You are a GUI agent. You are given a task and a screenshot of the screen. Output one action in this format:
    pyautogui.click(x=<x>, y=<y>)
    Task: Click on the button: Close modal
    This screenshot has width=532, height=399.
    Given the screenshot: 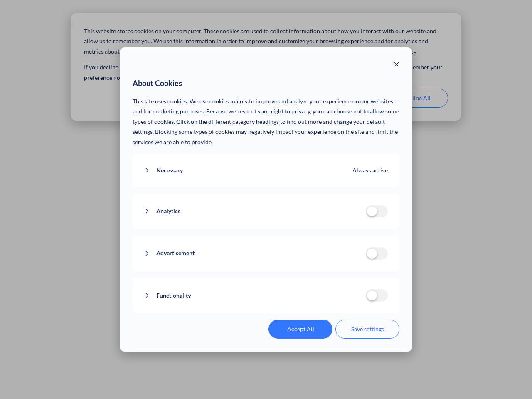 What is the action you would take?
    pyautogui.click(x=396, y=65)
    